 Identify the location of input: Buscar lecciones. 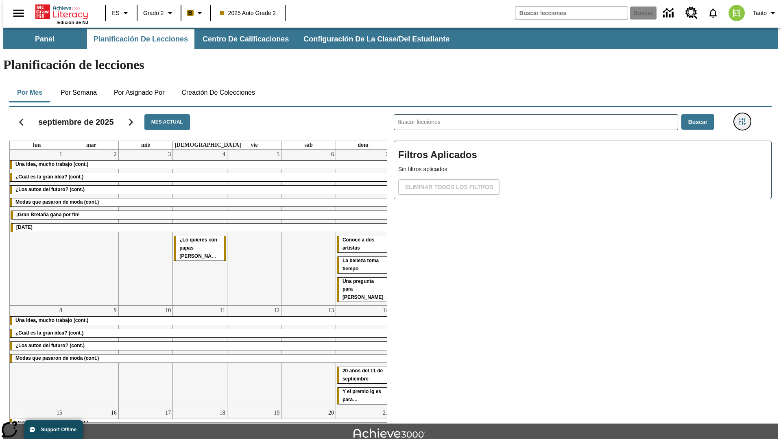
(535, 122).